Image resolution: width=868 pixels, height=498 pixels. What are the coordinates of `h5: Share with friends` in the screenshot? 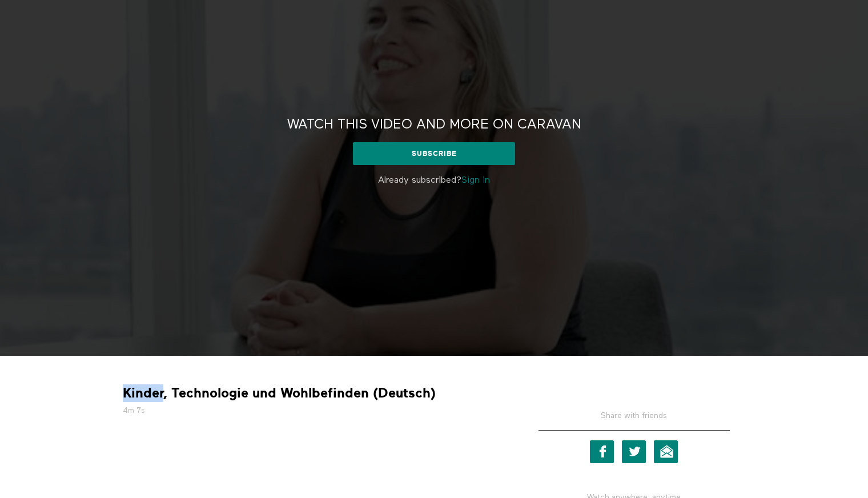 It's located at (634, 420).